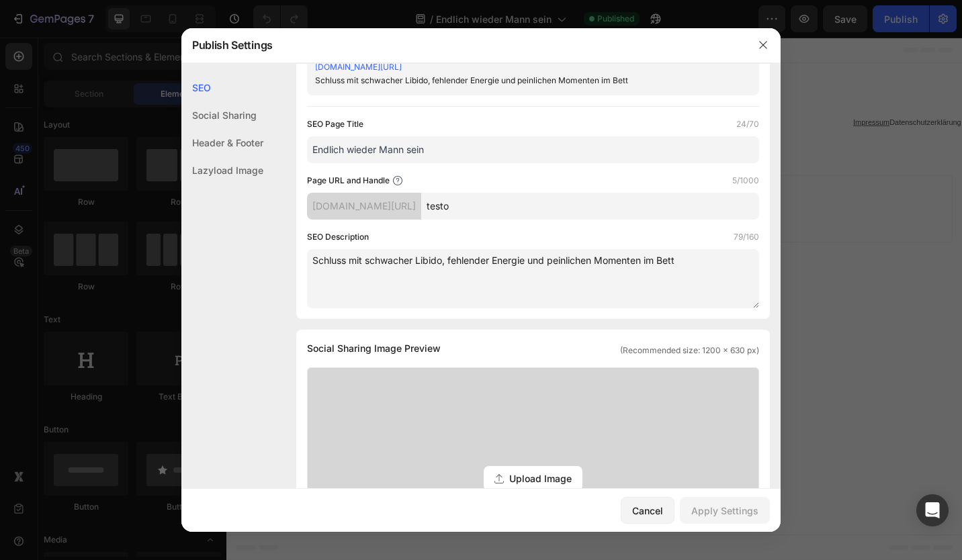  What do you see at coordinates (336, 125) in the screenshot?
I see `label: SEO Page Title` at bounding box center [336, 125].